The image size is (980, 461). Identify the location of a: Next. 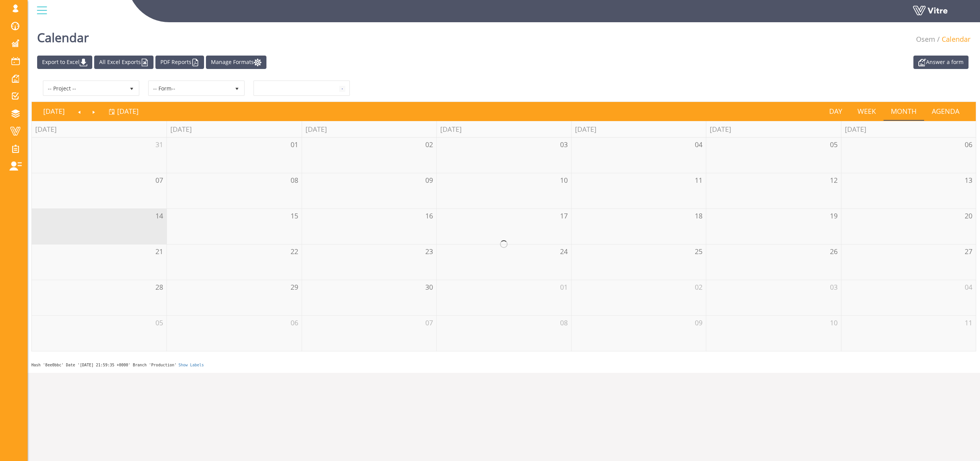
(94, 111).